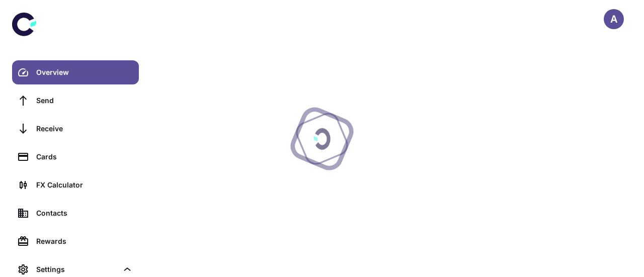 Image resolution: width=644 pixels, height=277 pixels. I want to click on a: Overview, so click(75, 72).